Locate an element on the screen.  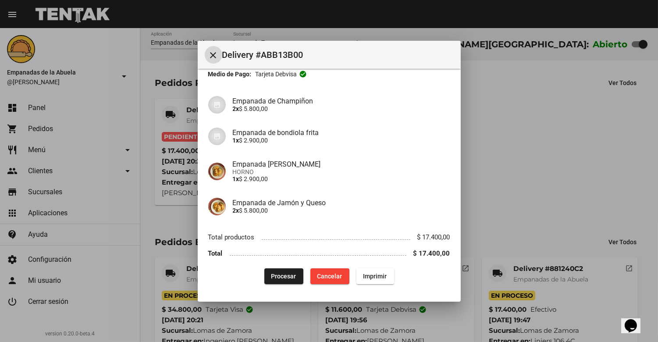
button: Cancelar is located at coordinates (329, 276).